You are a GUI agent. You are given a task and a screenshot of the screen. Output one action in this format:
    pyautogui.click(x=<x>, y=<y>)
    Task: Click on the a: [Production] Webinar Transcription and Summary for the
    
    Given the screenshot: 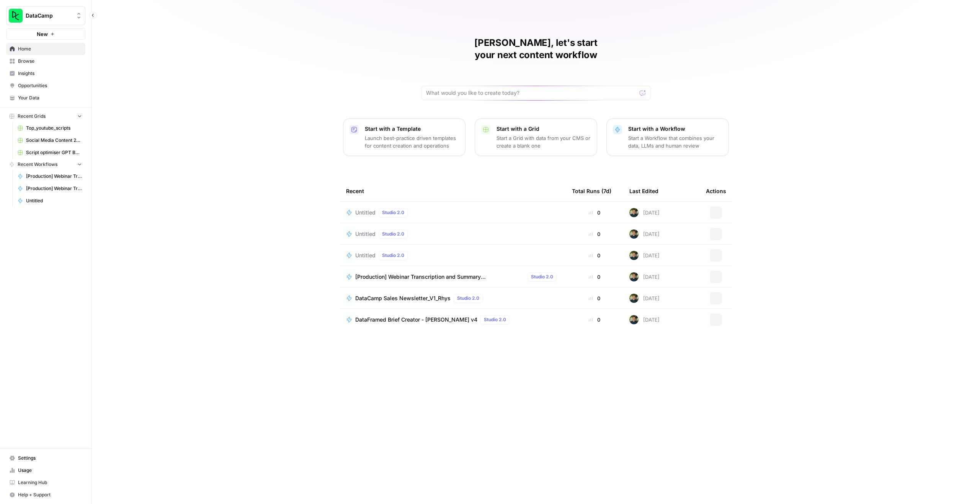 What is the action you would take?
    pyautogui.click(x=50, y=188)
    